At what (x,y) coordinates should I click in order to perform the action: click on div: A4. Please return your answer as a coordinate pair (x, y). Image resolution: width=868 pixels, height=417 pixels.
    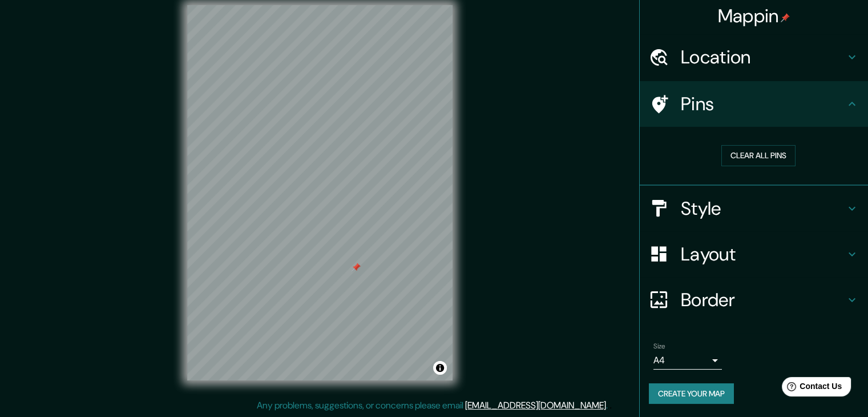
    Looking at the image, I should click on (688, 360).